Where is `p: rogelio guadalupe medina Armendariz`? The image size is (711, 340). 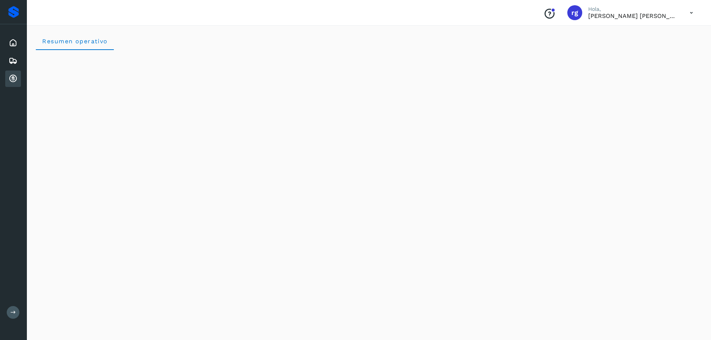
p: rogelio guadalupe medina Armendariz is located at coordinates (633, 16).